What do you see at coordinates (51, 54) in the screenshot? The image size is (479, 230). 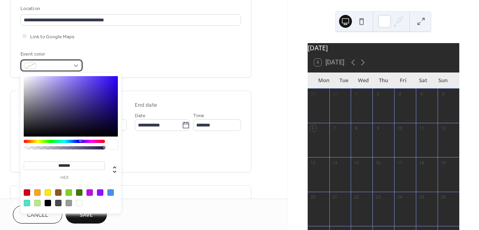 I see `div: Event color` at bounding box center [51, 54].